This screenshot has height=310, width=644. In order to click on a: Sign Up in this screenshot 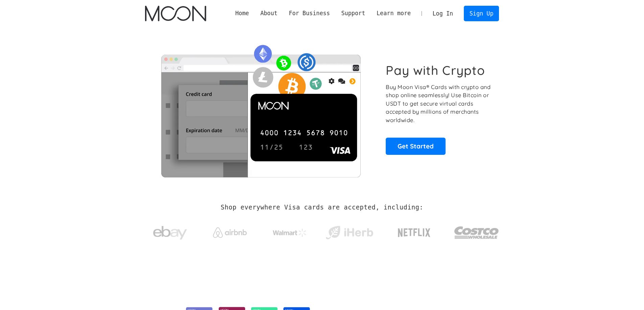, I will do `click(481, 13)`.